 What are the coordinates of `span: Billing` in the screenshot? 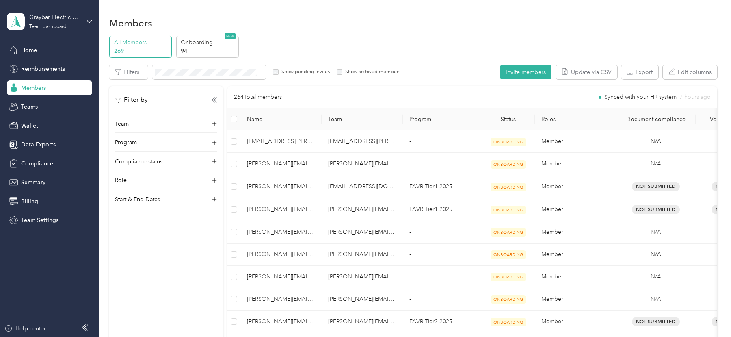 It's located at (30, 201).